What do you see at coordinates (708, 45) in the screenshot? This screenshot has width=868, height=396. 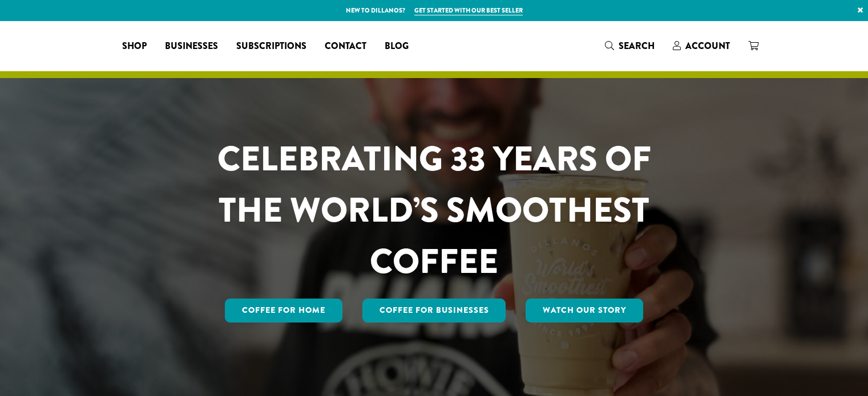 I see `span: Account` at bounding box center [708, 45].